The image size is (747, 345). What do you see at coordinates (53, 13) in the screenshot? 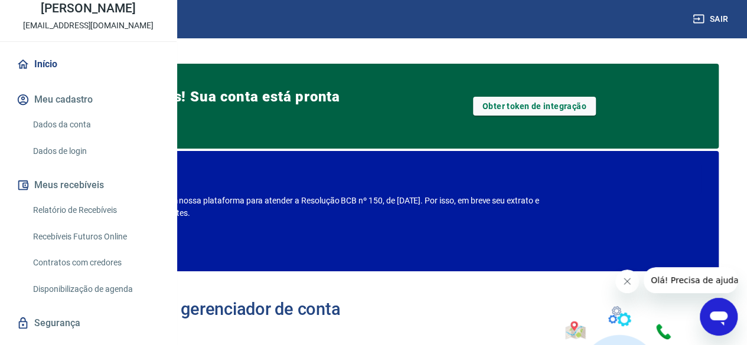
I see `span: Olá! Precisa de ajuda?` at bounding box center [53, 13].